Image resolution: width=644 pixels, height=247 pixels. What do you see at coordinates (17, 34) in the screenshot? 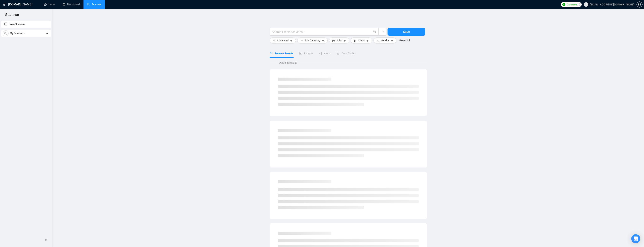
I see `span: My Scanners` at bounding box center [17, 34].